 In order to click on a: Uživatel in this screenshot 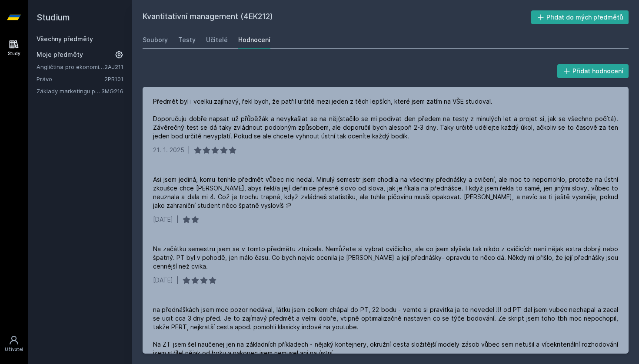, I will do `click(14, 344)`.